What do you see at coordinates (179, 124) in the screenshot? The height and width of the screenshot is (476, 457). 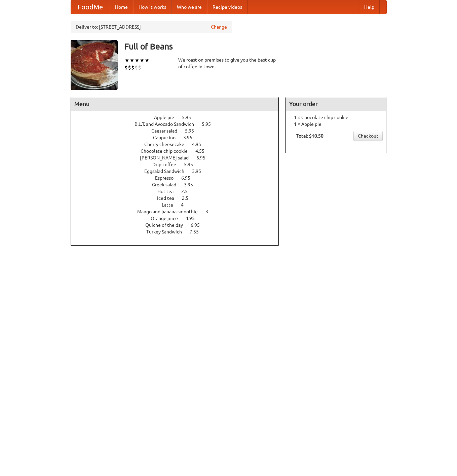 I see `a: B.L.T. and Avocado Sandwich 5.95` at bounding box center [179, 124].